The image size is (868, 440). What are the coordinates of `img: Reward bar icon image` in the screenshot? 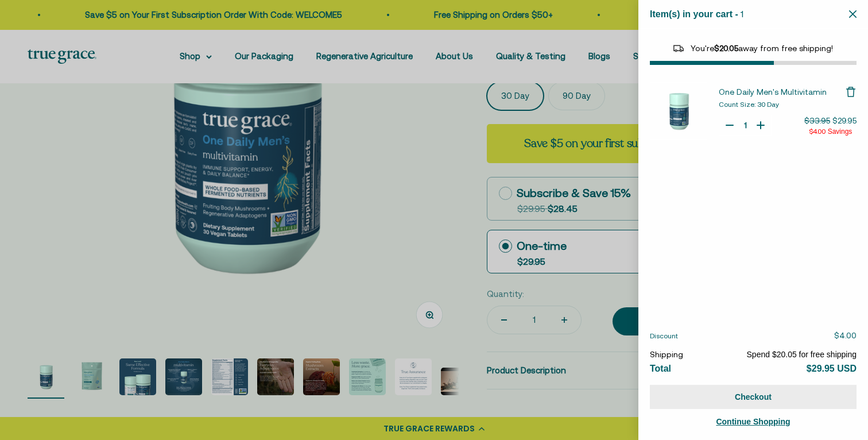 It's located at (678, 48).